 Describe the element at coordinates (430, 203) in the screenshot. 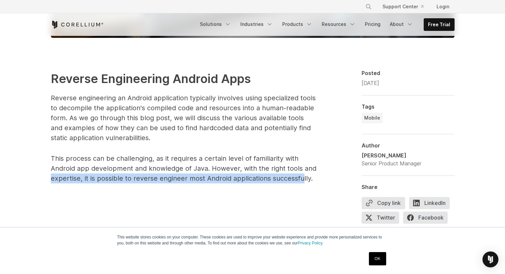

I see `span: LinkedIn` at that location.